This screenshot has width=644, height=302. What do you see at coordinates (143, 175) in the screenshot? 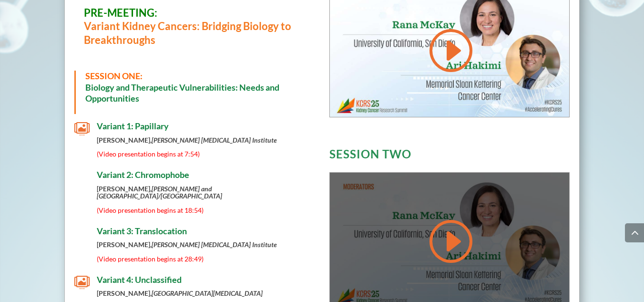
I see `span: Variant 2: Chromophobe` at bounding box center [143, 175].